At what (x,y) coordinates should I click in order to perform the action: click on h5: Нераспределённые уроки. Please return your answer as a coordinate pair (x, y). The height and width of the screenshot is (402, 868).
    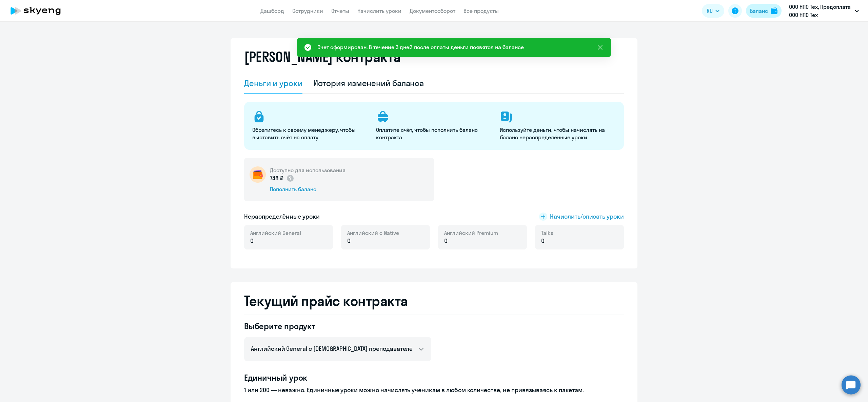
    Looking at the image, I should click on (281, 216).